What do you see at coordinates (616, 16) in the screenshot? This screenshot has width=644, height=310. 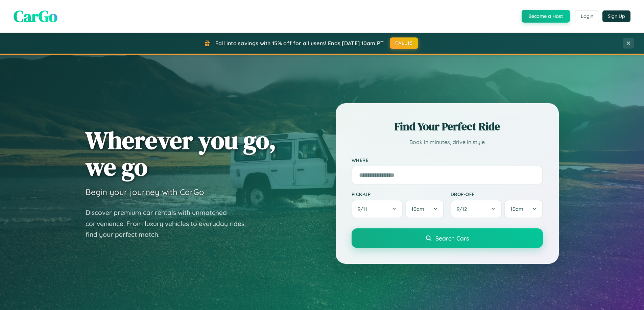 I see `button: Sign Up` at bounding box center [616, 16].